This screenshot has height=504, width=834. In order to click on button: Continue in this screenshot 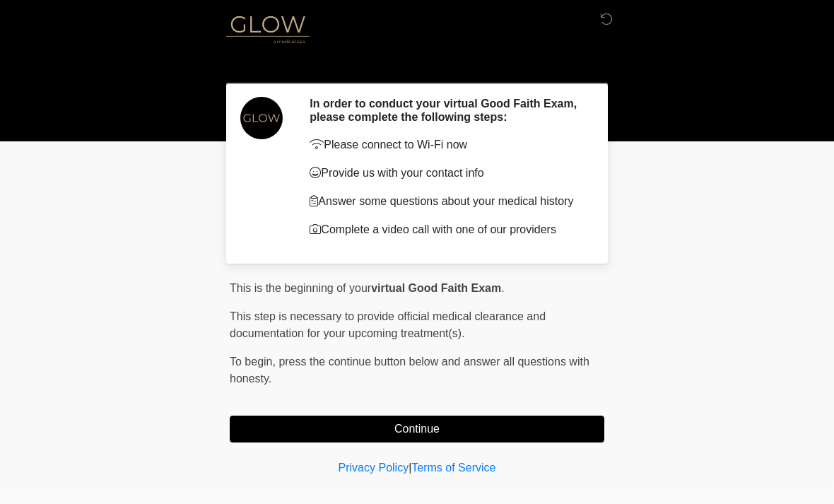, I will do `click(417, 429)`.